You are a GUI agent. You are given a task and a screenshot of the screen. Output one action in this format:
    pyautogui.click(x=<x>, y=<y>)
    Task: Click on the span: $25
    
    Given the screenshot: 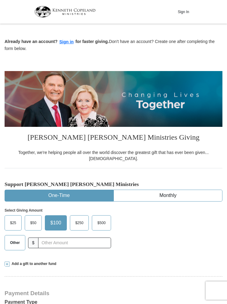 What is the action you would take?
    pyautogui.click(x=13, y=223)
    